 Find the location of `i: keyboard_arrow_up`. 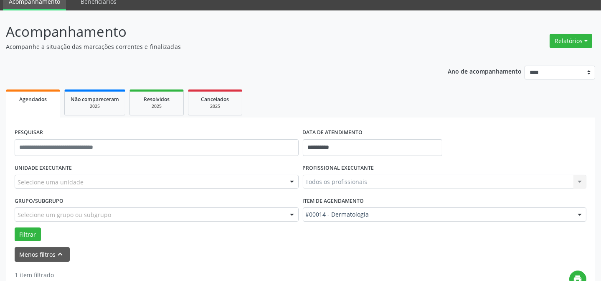

i: keyboard_arrow_up is located at coordinates (61, 254).